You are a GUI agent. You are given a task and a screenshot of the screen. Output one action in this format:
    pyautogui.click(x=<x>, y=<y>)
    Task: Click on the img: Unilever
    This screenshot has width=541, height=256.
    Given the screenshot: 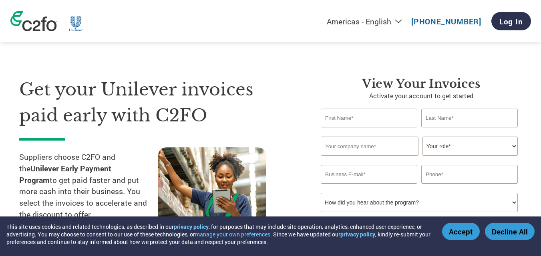 What is the action you would take?
    pyautogui.click(x=76, y=24)
    